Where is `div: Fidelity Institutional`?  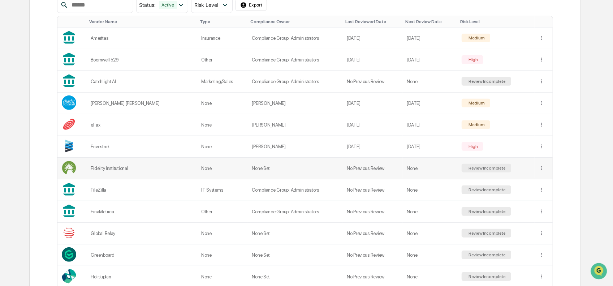 div: Fidelity Institutional is located at coordinates (142, 168).